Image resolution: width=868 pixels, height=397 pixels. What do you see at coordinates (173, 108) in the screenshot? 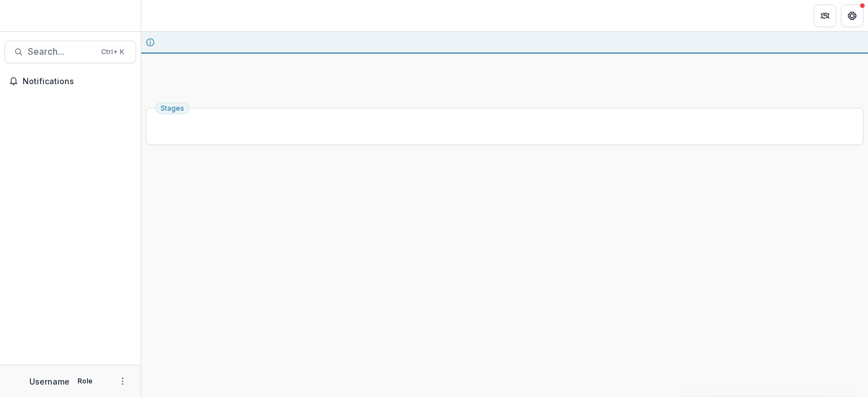
I see `span: Stages` at bounding box center [173, 108].